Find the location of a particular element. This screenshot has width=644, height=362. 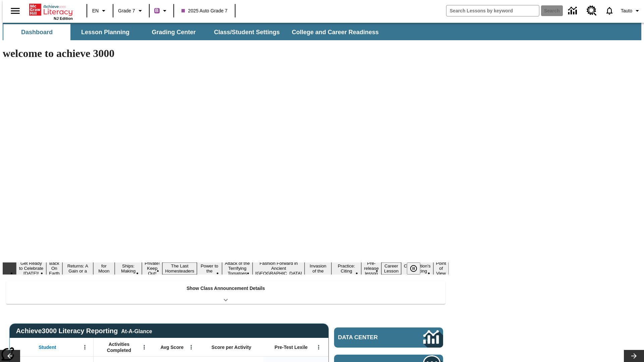

span: Pre-Test Lexile is located at coordinates (291, 347).